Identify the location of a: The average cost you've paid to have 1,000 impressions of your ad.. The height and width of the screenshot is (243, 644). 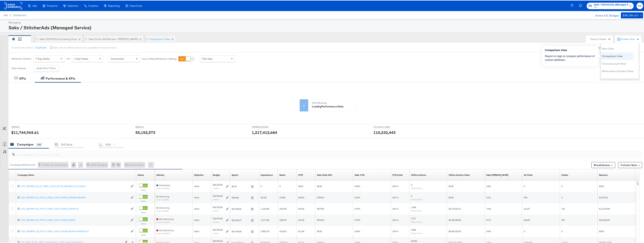
(301, 175).